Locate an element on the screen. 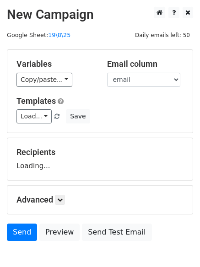  div: Chat Widget is located at coordinates (177, 245).